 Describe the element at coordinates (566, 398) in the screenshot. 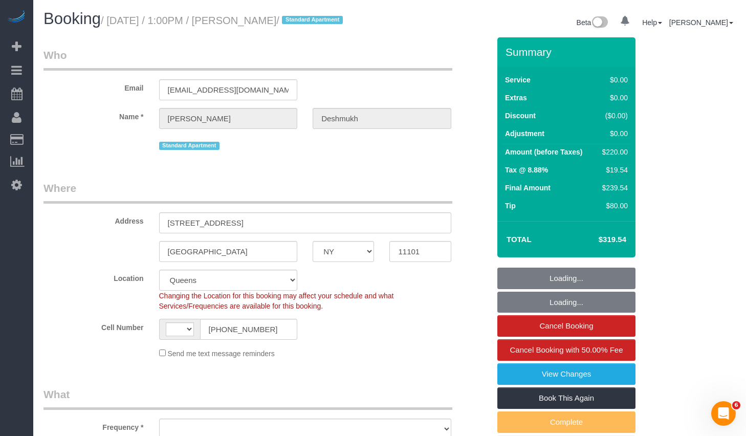

I see `a: Book This Again` at that location.